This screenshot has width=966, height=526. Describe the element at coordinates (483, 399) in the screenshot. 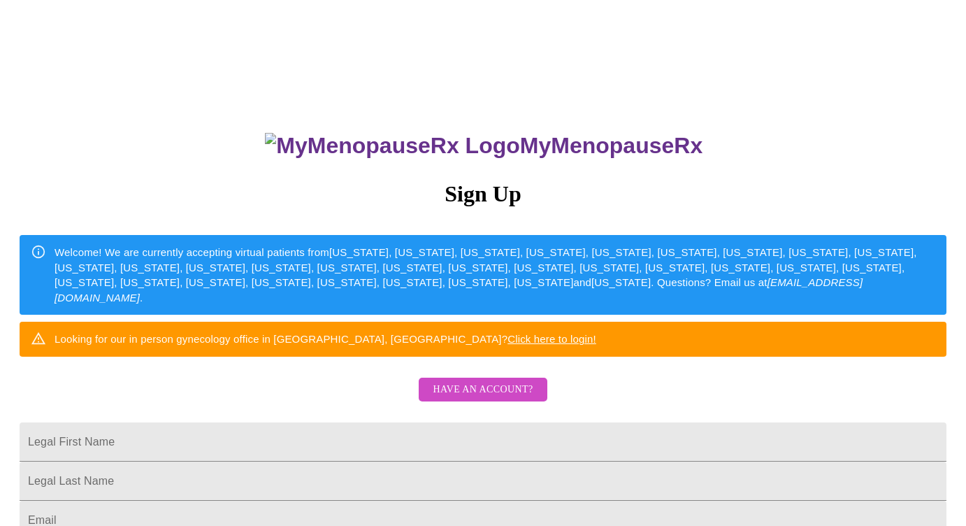

I see `a: Have an account?` at that location.